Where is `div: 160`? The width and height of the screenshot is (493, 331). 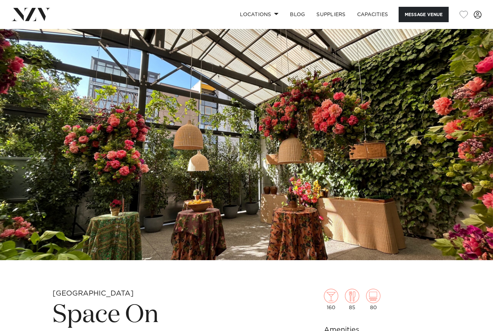 div: 160 is located at coordinates (331, 299).